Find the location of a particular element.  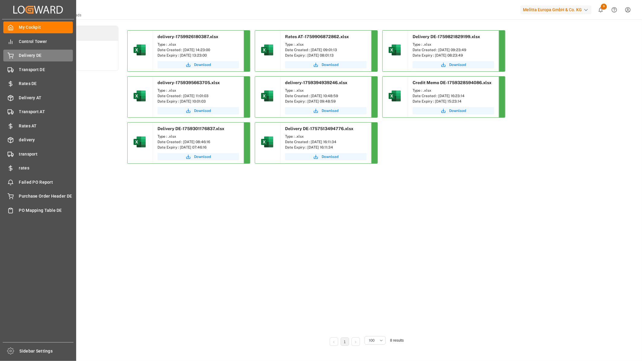

span: Transport AT is located at coordinates (46, 112).